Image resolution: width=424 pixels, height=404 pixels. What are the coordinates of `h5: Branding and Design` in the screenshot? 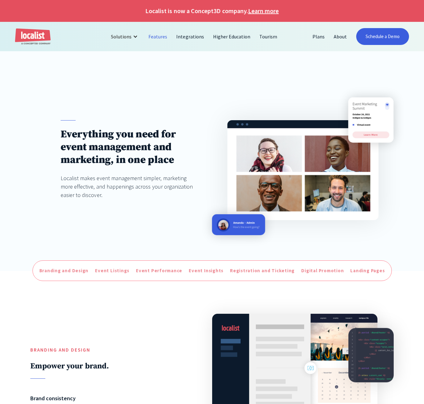 It's located at (113, 350).